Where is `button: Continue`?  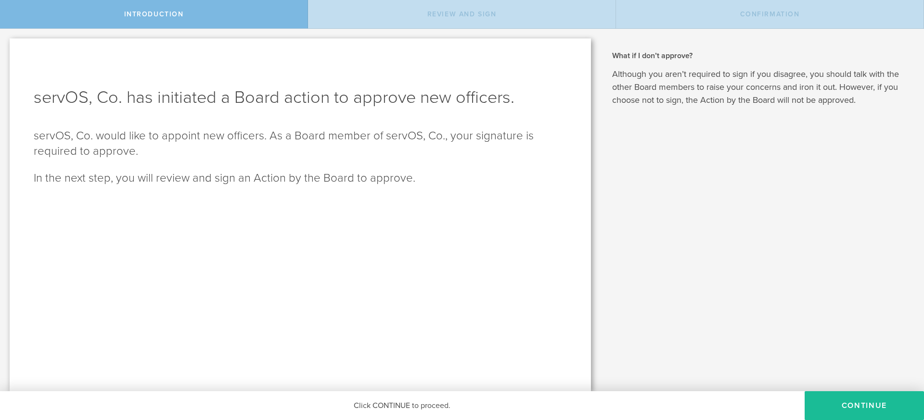
button: Continue is located at coordinates (864, 406).